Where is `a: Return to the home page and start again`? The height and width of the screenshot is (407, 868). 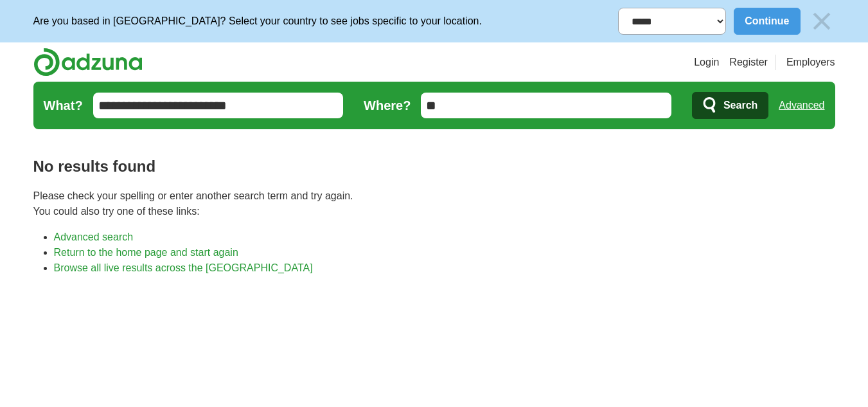
a: Return to the home page and start again is located at coordinates (146, 252).